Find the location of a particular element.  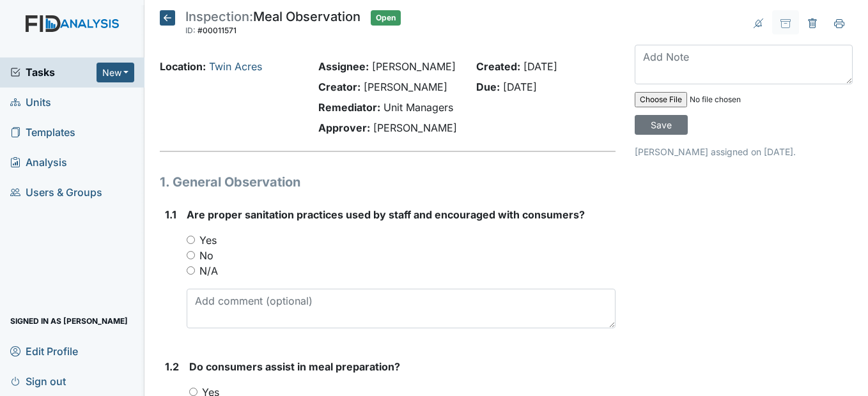

strong: Creator: is located at coordinates (339, 87).